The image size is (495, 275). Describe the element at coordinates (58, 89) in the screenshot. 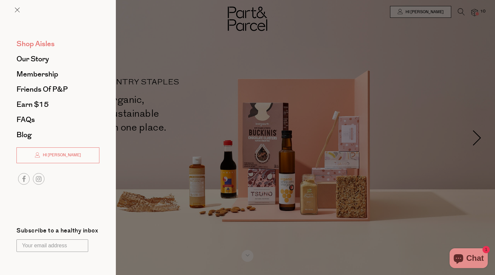

I see `a: Friends of P&P` at that location.